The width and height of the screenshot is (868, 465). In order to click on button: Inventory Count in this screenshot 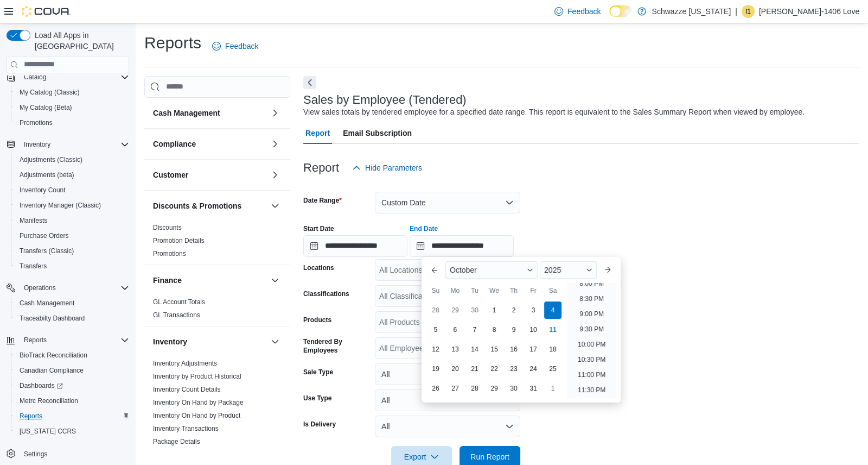, I will do `click(72, 190)`.